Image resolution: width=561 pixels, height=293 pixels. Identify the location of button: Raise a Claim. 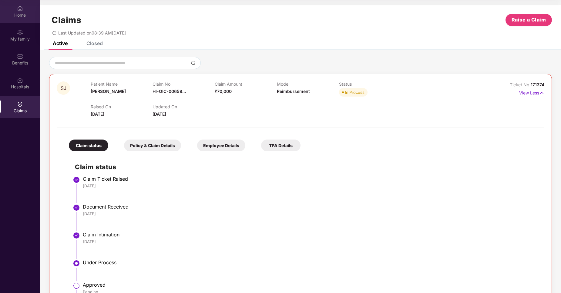
(528, 20).